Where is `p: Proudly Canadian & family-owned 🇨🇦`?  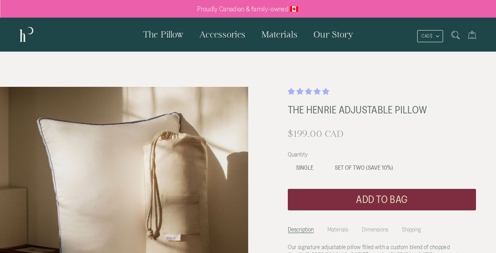 p: Proudly Canadian & family-owned 🇨🇦 is located at coordinates (248, 9).